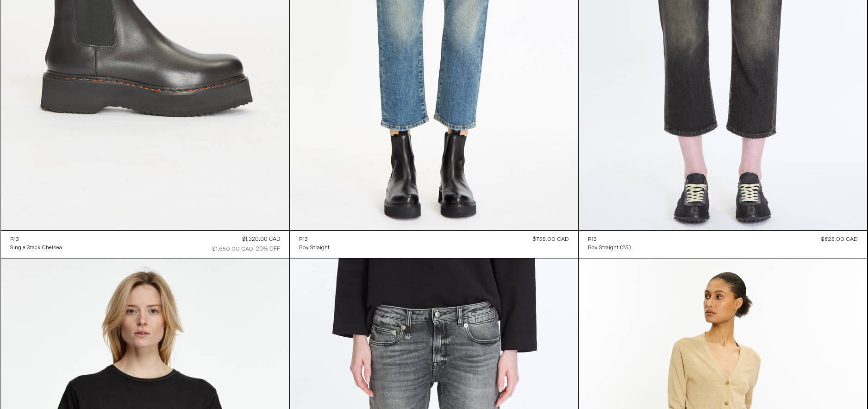  What do you see at coordinates (551, 239) in the screenshot?
I see `div: $755.00 CAD` at bounding box center [551, 239].